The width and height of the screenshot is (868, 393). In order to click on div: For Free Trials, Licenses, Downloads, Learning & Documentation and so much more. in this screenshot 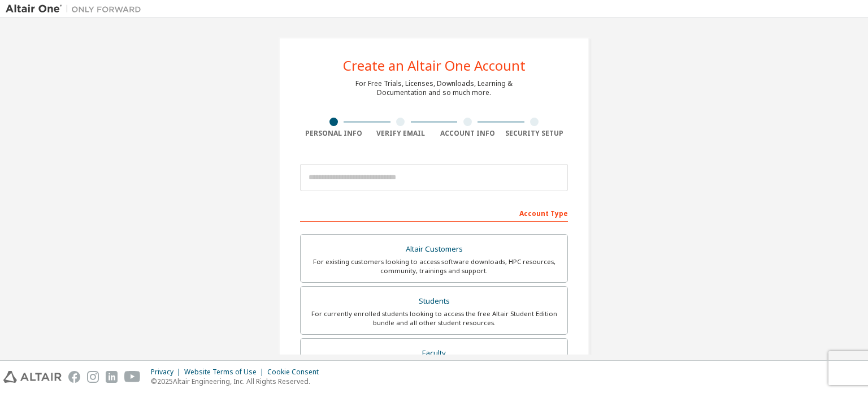, I will do `click(434, 88)`.